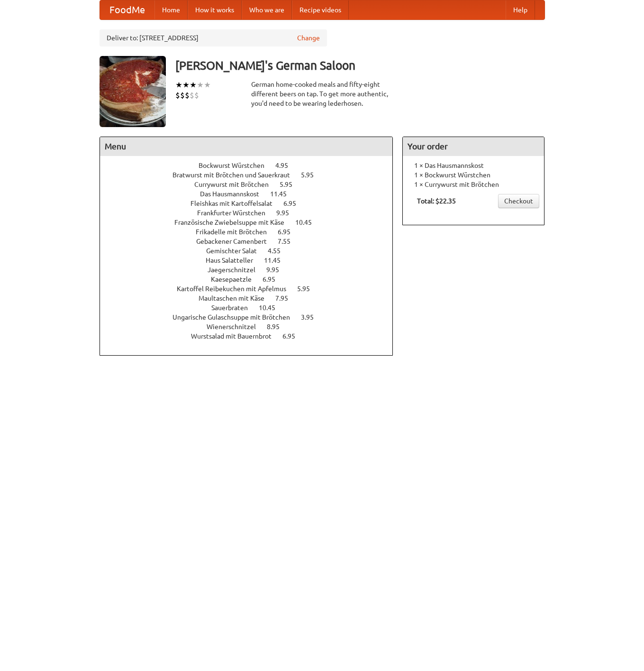 Image resolution: width=644 pixels, height=671 pixels. I want to click on span: Kartoffel Reibekuchen mit Apfelmus, so click(236, 289).